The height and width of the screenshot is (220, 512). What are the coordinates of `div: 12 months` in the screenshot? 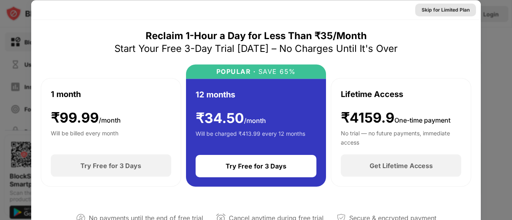 It's located at (215, 94).